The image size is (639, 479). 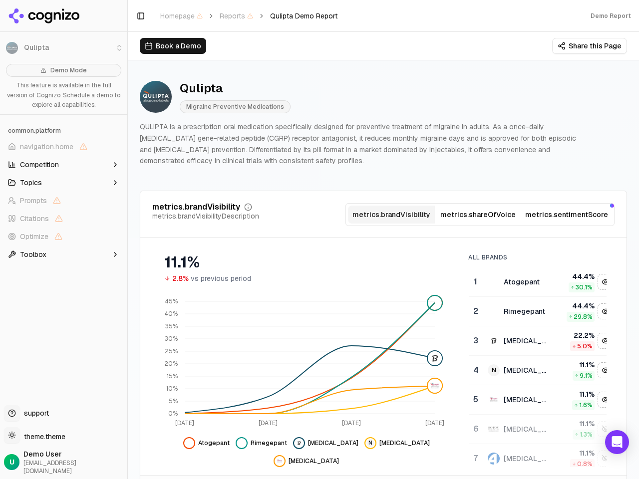 What do you see at coordinates (391, 215) in the screenshot?
I see `button: metrics.brandVisibility` at bounding box center [391, 215].